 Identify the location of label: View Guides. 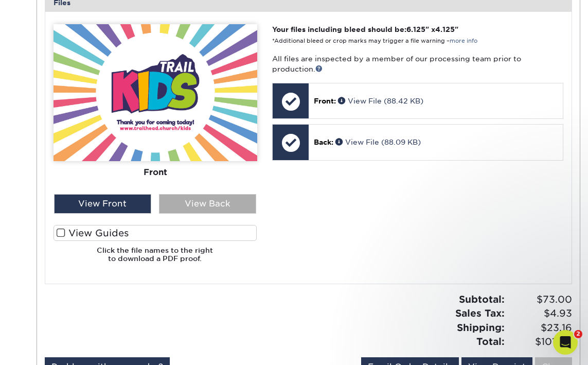
(155, 232).